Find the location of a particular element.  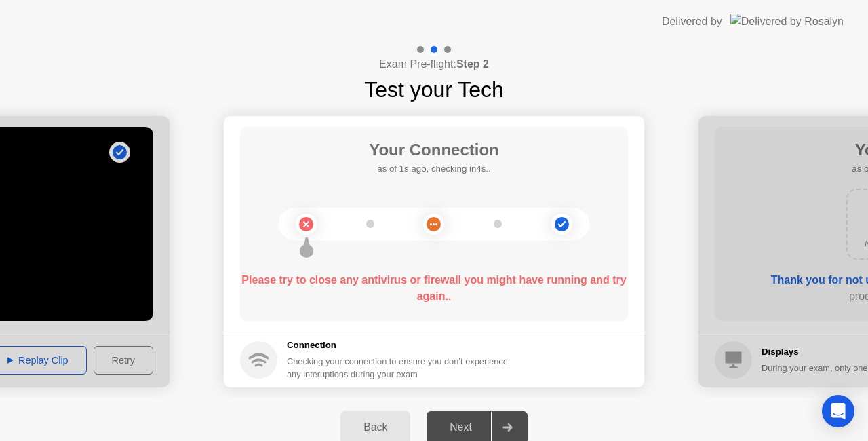

img: Delivered by Rosalyn is located at coordinates (786, 21).